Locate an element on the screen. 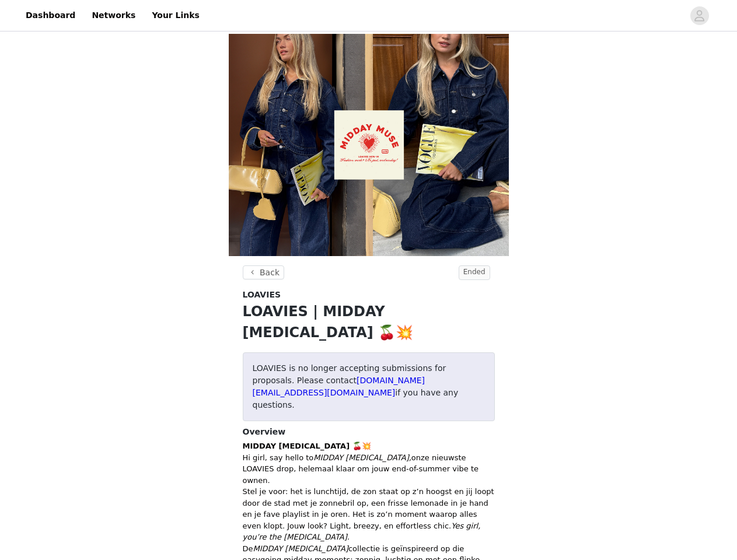  h4: Overview is located at coordinates (369, 431).